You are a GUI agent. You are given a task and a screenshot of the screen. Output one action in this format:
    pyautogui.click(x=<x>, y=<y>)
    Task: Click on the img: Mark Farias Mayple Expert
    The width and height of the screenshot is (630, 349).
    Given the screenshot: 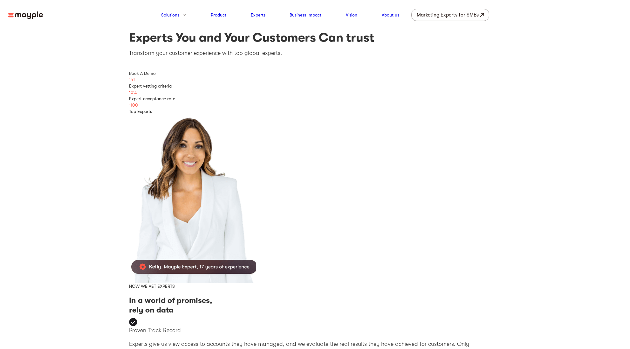 What is the action you would take?
    pyautogui.click(x=193, y=199)
    